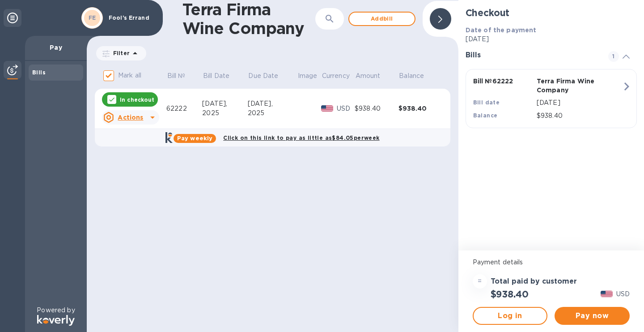 This screenshot has width=644, height=332. I want to click on b: Date of the payment, so click(501, 30).